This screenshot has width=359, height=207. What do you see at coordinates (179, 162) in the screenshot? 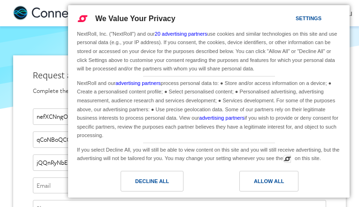
I see `input: Company` at bounding box center [179, 162].